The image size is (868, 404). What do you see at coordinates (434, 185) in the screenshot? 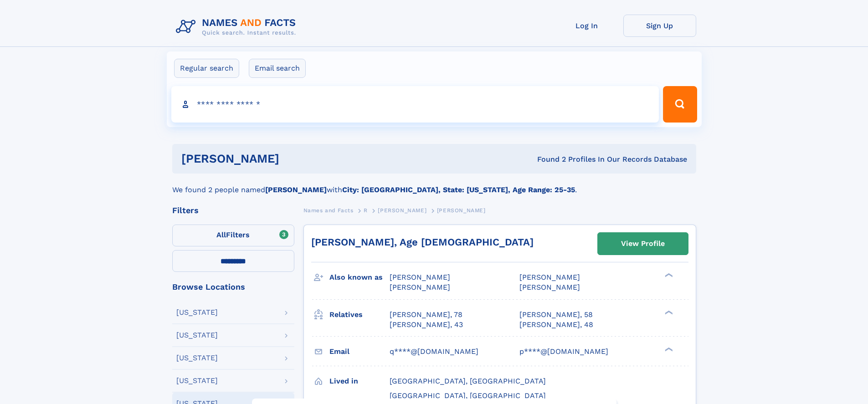
I see `div: We found 2 people named with .` at bounding box center [434, 185].